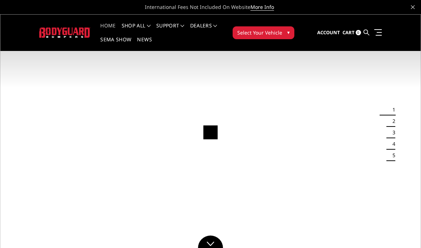 The image size is (421, 248). I want to click on span: Account, so click(328, 32).